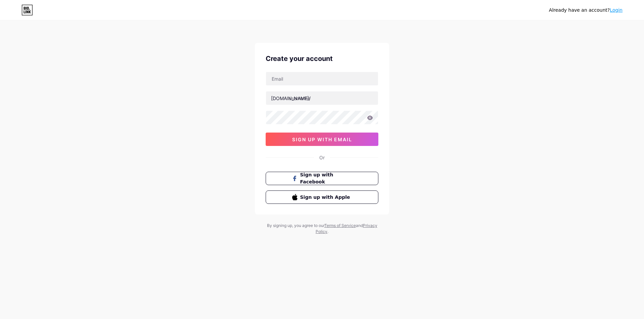 The height and width of the screenshot is (319, 644). I want to click on button: sign up with email, so click(322, 139).